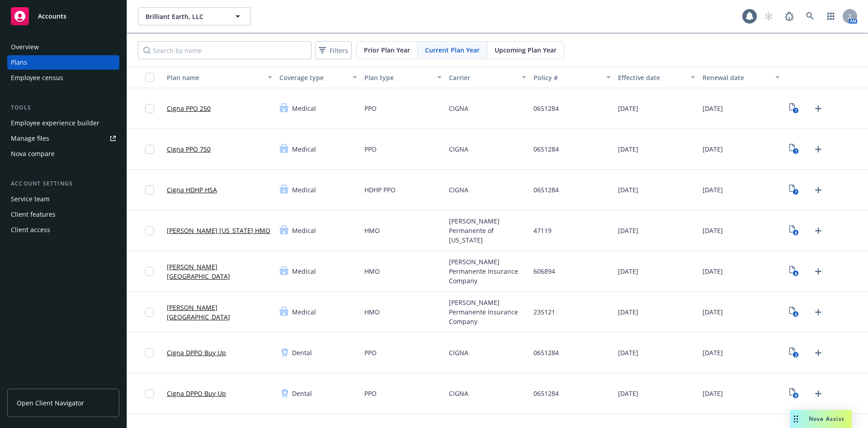  I want to click on div: Renewal date, so click(736, 77).